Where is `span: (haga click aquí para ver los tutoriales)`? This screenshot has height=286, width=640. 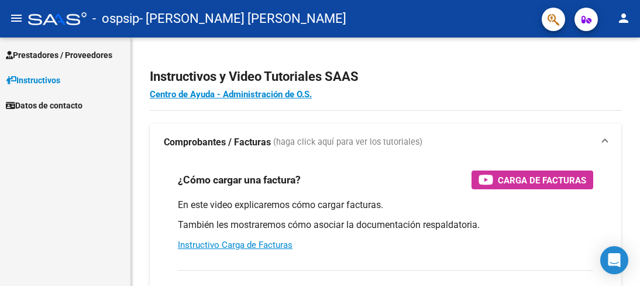
span: (haga click aquí para ver los tutoriales) is located at coordinates (348, 142).